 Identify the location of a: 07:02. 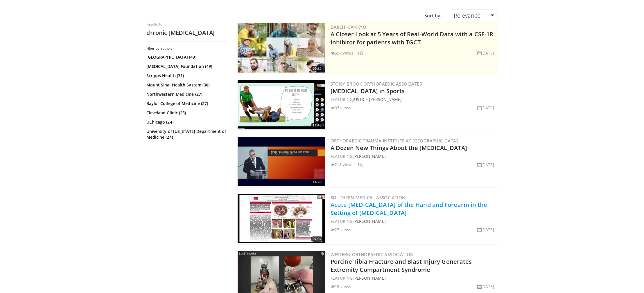
(281, 219).